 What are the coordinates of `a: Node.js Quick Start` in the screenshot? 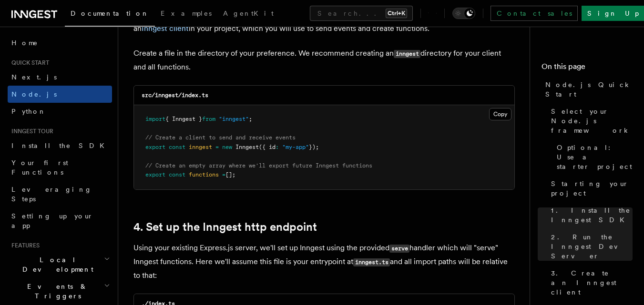 It's located at (587, 90).